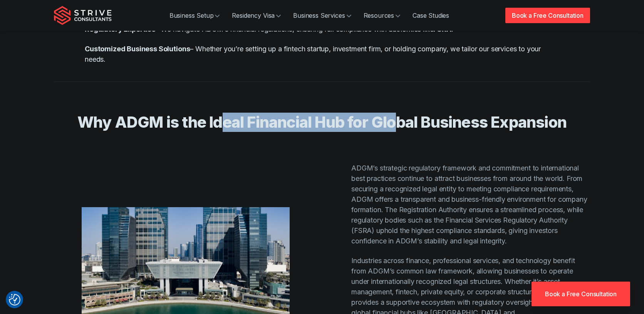 The height and width of the screenshot is (314, 644). I want to click on strong: Regulatory Expertise, so click(120, 29).